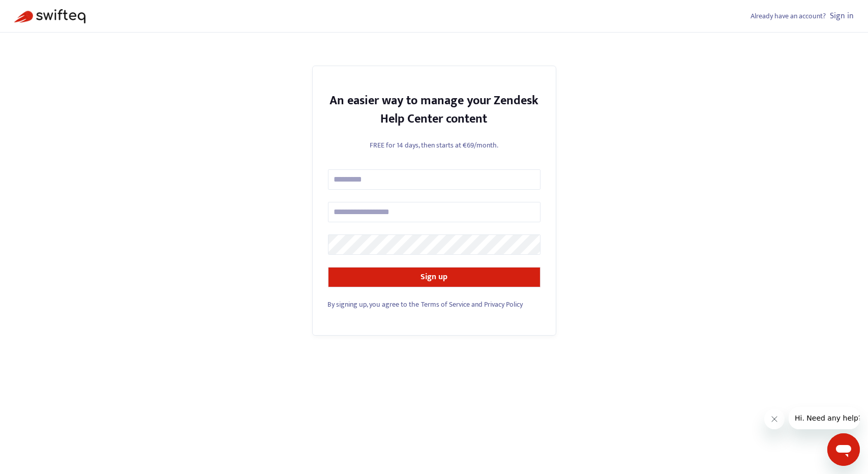  What do you see at coordinates (446, 304) in the screenshot?
I see `a: Terms of Service` at bounding box center [446, 304].